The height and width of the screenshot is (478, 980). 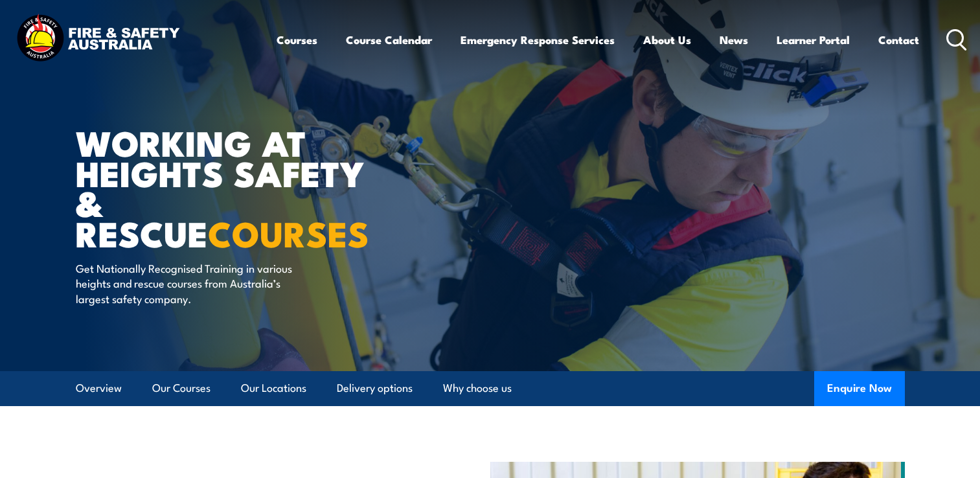 I want to click on a: Course Calendar, so click(x=389, y=39).